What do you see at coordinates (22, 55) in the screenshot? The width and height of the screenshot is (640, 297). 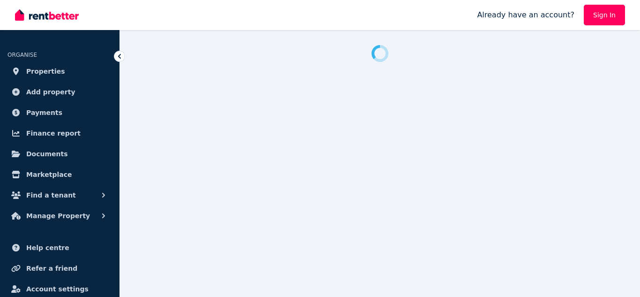 I see `span: ORGANISE` at bounding box center [22, 55].